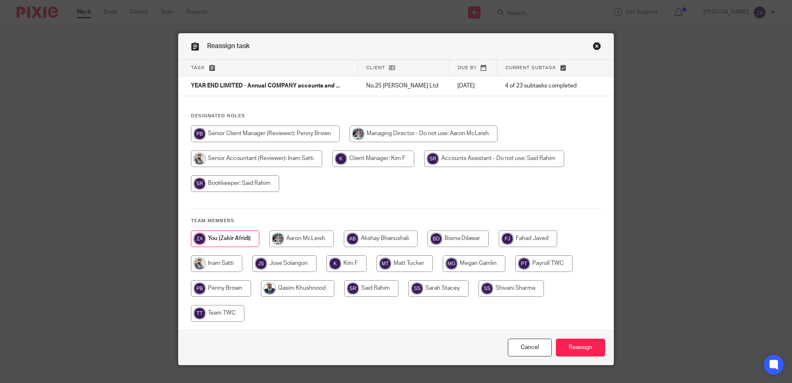 Image resolution: width=792 pixels, height=383 pixels. Describe the element at coordinates (530, 67) in the screenshot. I see `span: Current subtask` at that location.